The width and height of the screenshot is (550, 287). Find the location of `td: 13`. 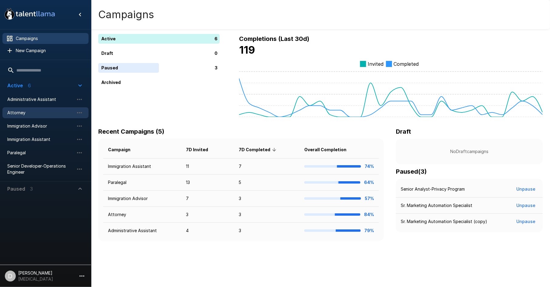

td: 13 is located at coordinates (207, 183).